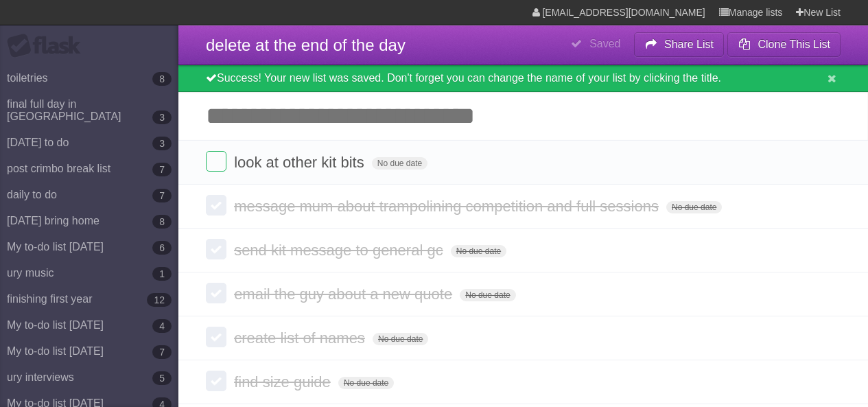  What do you see at coordinates (48, 46) in the screenshot?
I see `div: Flask` at bounding box center [48, 46].